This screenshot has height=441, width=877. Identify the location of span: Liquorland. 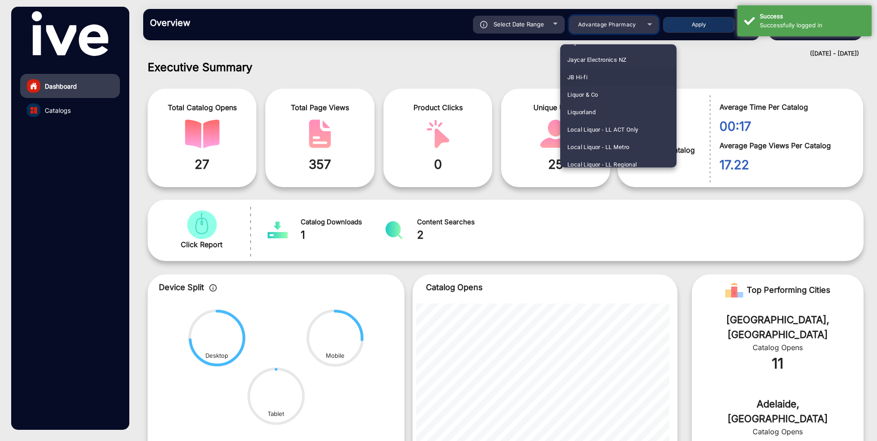
(581, 112).